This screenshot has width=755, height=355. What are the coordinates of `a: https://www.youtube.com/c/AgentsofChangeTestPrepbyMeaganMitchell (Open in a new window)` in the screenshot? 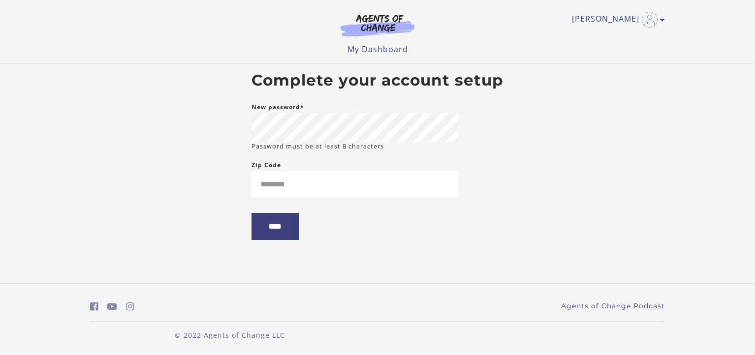 It's located at (112, 307).